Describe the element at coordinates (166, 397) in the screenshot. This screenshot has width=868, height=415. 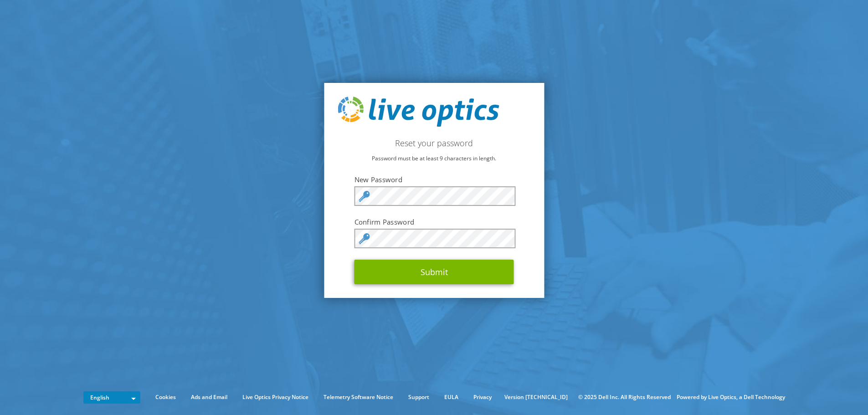
I see `a: Cookies` at that location.